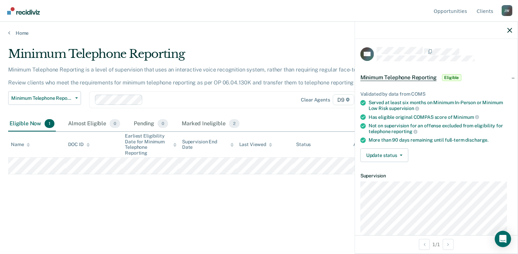 This screenshot has height=254, width=518. Describe the element at coordinates (201, 76) in the screenshot. I see `p: Minimum Telephone Reporting is a level of supervision that uses an interactive voice recognition ...` at that location.